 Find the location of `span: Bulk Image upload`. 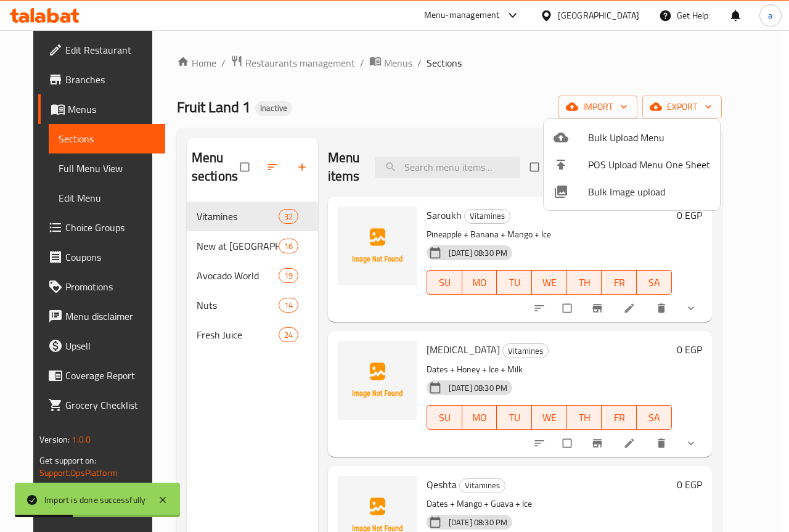

span: Bulk Image upload is located at coordinates (648, 192).